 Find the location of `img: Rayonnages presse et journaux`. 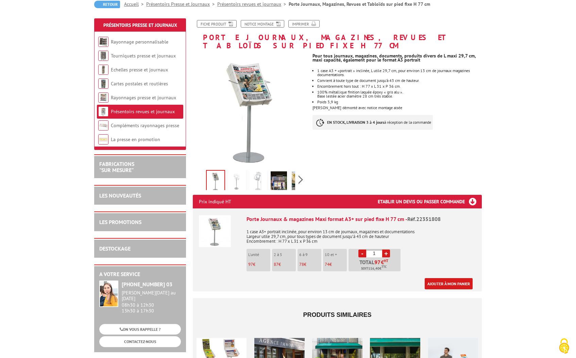

img: Rayonnages presse et journaux is located at coordinates (103, 98).